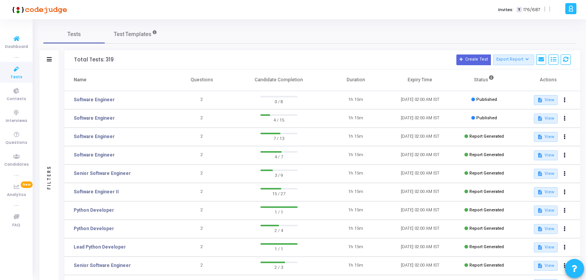 The height and width of the screenshot is (280, 586). Describe the element at coordinates (16, 47) in the screenshot. I see `span: Dashboard` at that location.